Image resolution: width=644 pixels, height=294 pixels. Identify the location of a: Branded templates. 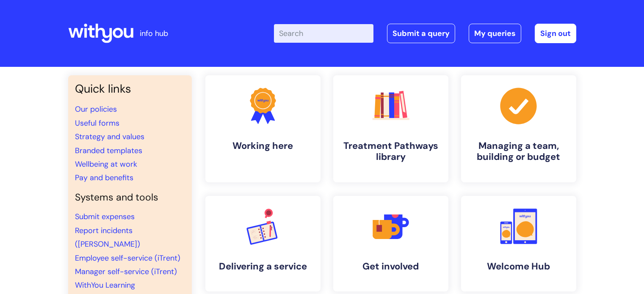
(108, 151).